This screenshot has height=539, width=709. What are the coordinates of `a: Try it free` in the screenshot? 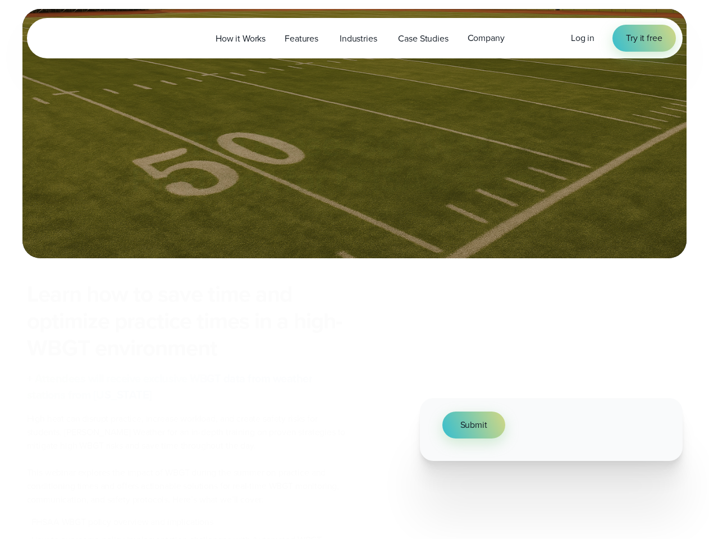 It's located at (643, 38).